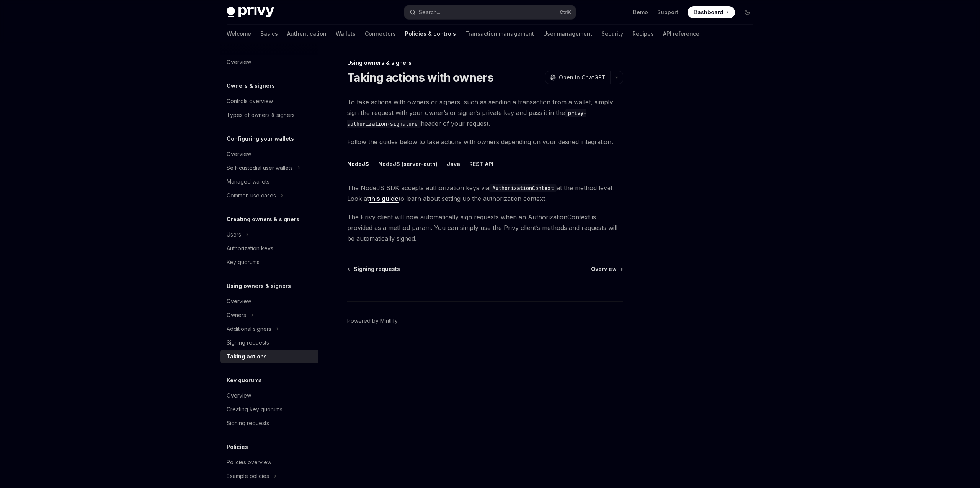 This screenshot has height=488, width=980. What do you see at coordinates (747, 12) in the screenshot?
I see `button: Toggle dark mode` at bounding box center [747, 12].